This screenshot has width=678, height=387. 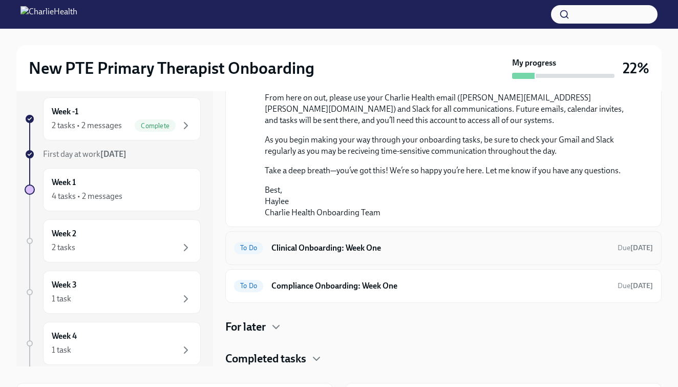 I want to click on a: Week -12 tasks • 2 messagesComplete, so click(x=113, y=119).